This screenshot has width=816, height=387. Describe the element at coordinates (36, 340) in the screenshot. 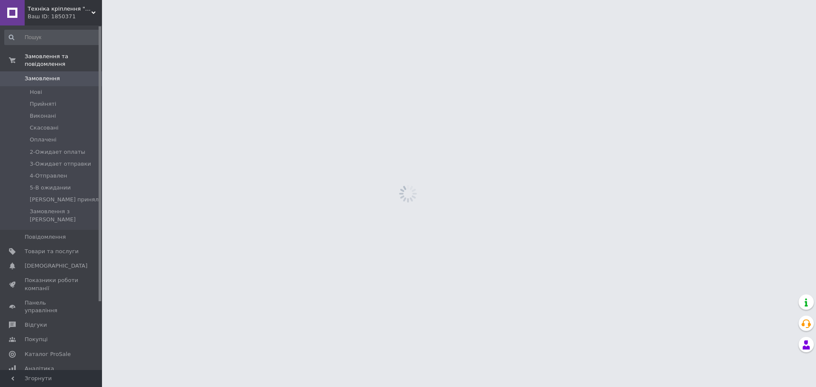

I see `span: Покупці` at that location.